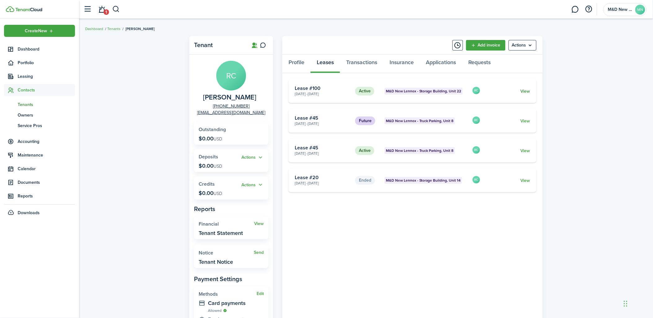 This screenshot has width=653, height=318. What do you see at coordinates (485, 45) in the screenshot?
I see `a: Add invoice` at bounding box center [485, 45].